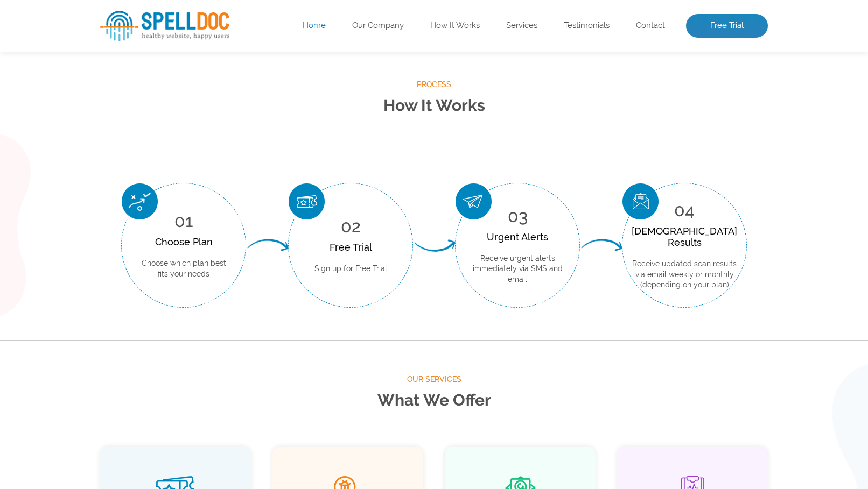 The height and width of the screenshot is (489, 868). Describe the element at coordinates (517, 237) in the screenshot. I see `div: Urgent Alerts` at that location.